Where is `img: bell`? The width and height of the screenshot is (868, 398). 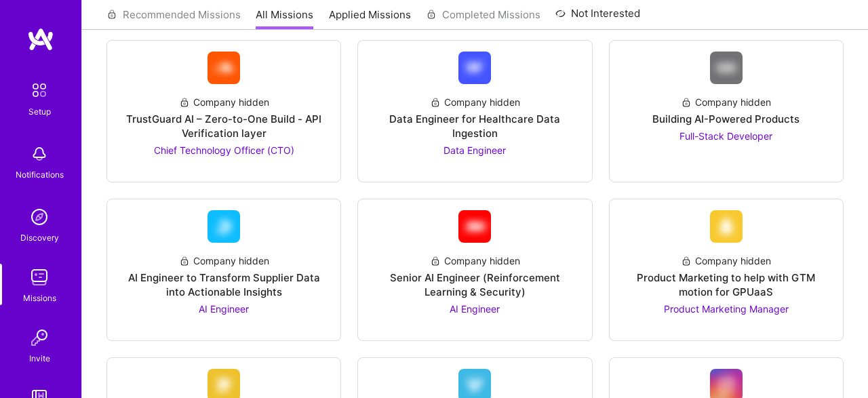
img: bell is located at coordinates (39, 154).